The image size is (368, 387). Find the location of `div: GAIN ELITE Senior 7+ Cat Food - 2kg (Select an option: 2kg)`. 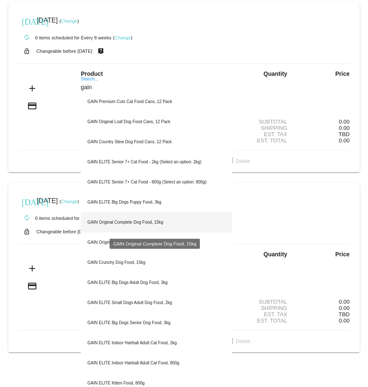

div: GAIN ELITE Senior 7+ Cat Food - 2kg (Select an option: 2kg) is located at coordinates (156, 162).